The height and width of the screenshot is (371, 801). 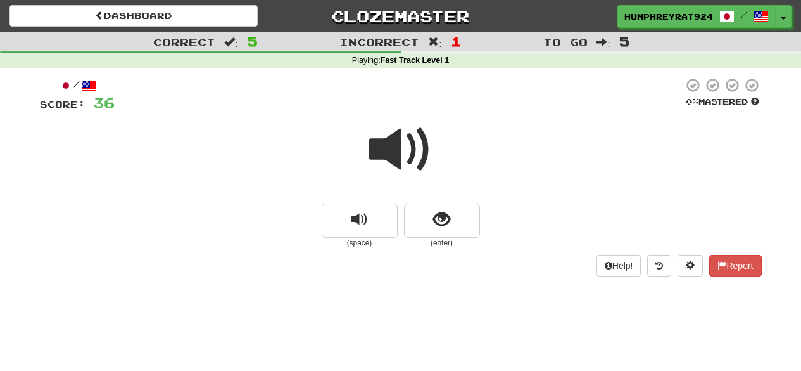 I want to click on span: 1, so click(x=456, y=41).